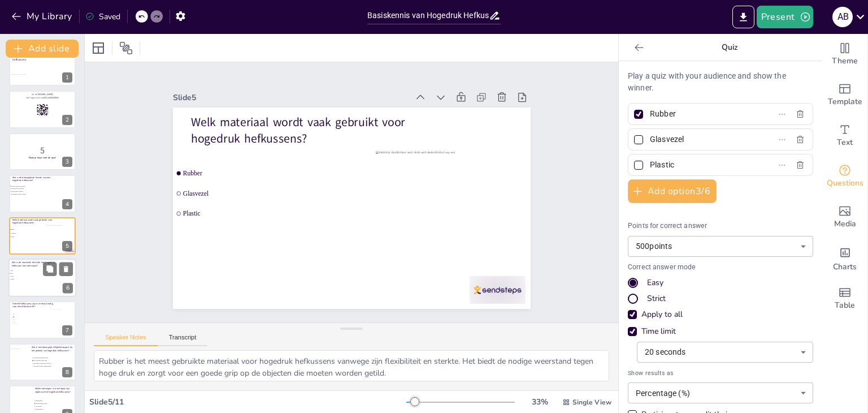  Describe the element at coordinates (50, 268) in the screenshot. I see `button: Duplicate Slide` at that location.